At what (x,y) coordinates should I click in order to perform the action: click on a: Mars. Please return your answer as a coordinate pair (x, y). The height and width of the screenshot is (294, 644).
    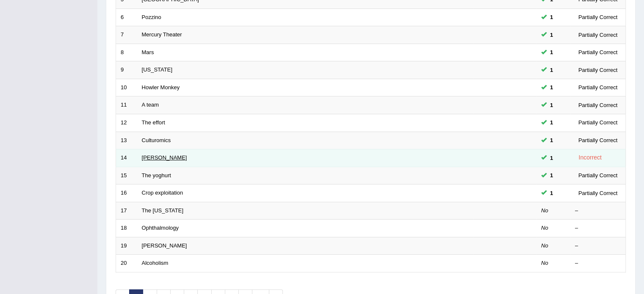
    Looking at the image, I should click on (148, 52).